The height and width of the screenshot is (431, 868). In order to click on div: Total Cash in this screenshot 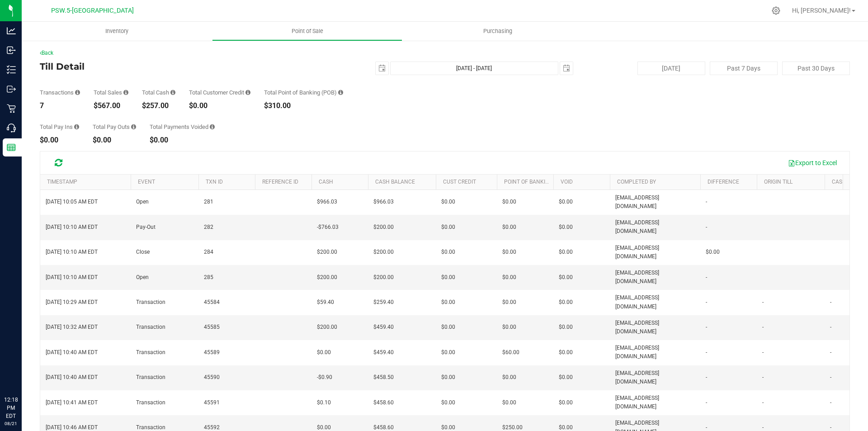, I will do `click(159, 93)`.